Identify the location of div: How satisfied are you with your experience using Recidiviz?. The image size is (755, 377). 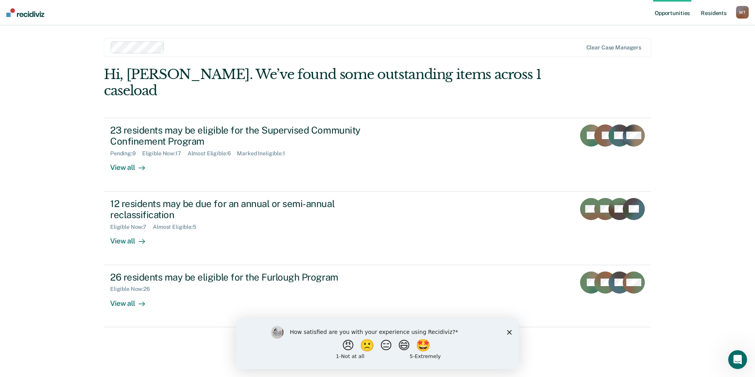
(145, 14).